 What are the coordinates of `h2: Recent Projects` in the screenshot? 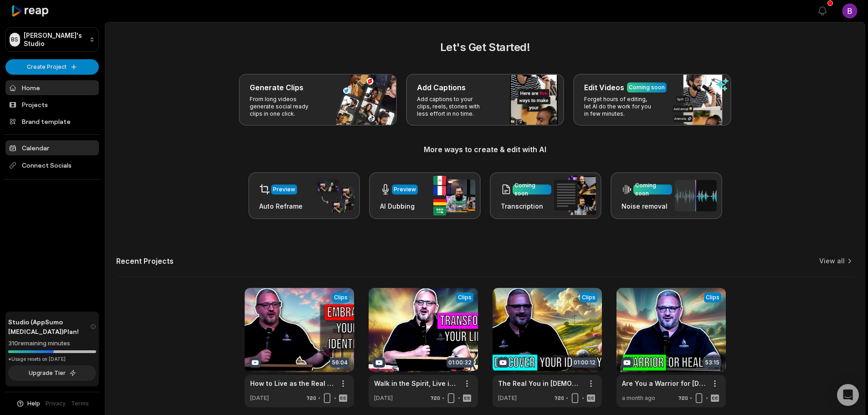 It's located at (145, 261).